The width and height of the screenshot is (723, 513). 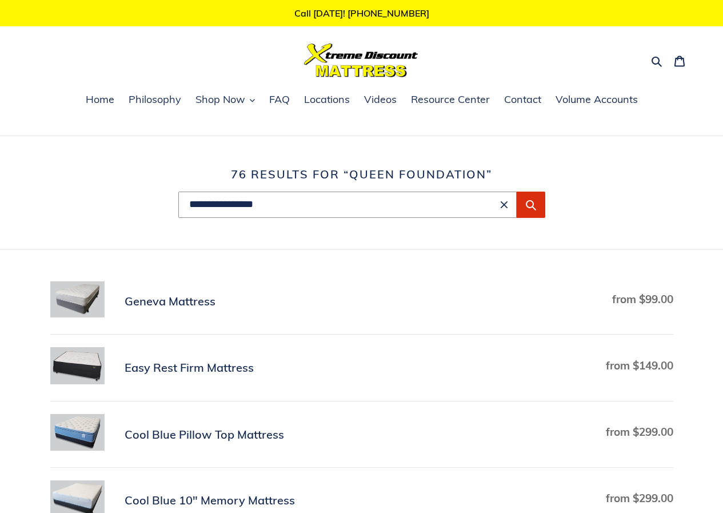 What do you see at coordinates (597, 100) in the screenshot?
I see `a: Volume Accounts` at bounding box center [597, 100].